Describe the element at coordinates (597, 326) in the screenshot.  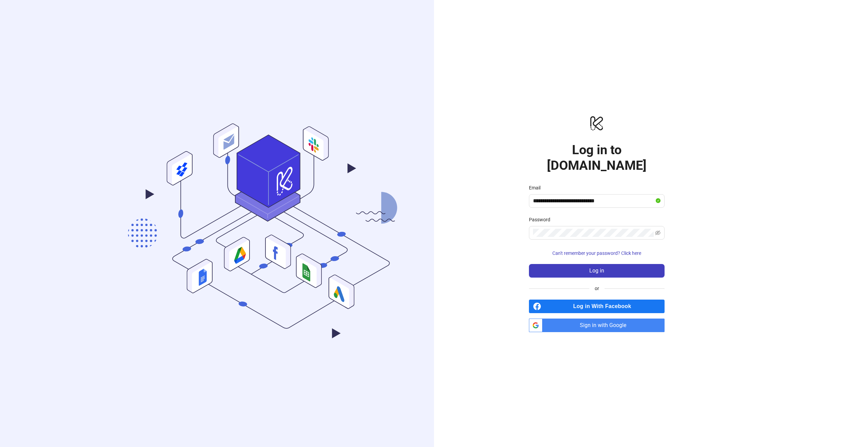
I see `a: Sign in with Google` at that location.